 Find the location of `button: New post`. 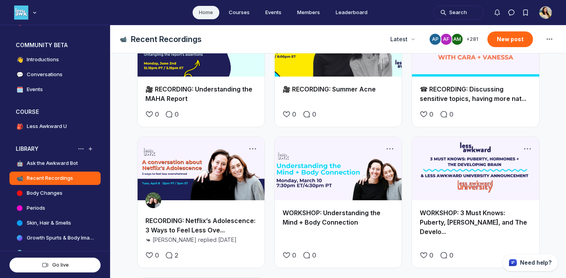

button: New post is located at coordinates (510, 39).